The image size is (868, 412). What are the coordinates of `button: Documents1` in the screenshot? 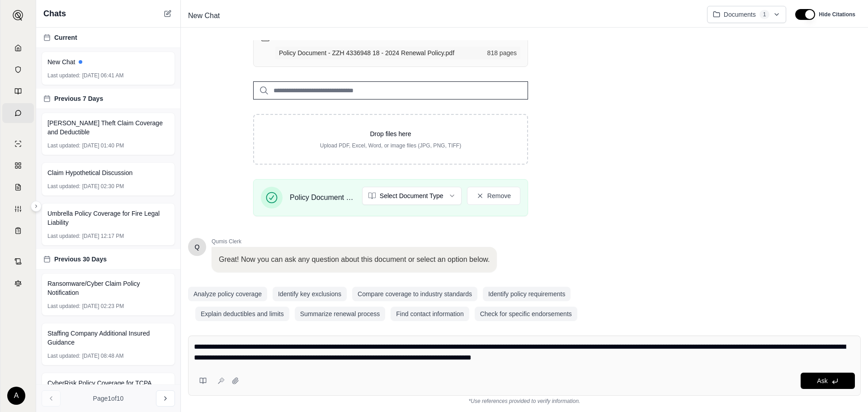 It's located at (747, 14).